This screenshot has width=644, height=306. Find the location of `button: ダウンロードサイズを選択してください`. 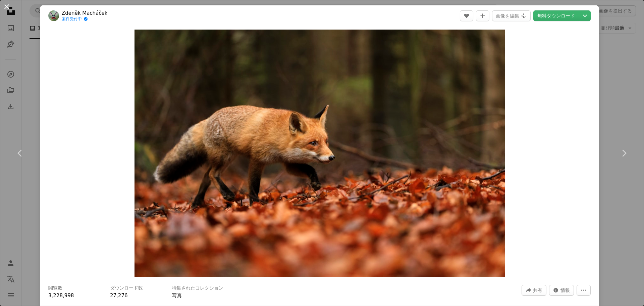

button: ダウンロードサイズを選択してください is located at coordinates (585, 16).